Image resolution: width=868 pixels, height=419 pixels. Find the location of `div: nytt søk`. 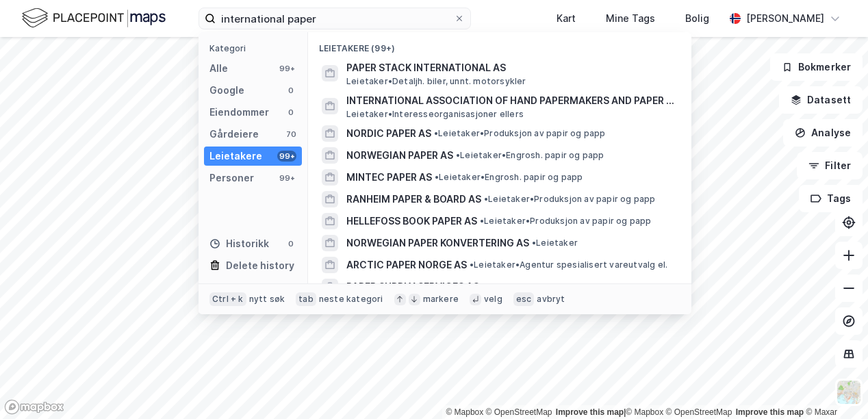

div: nytt søk is located at coordinates (267, 299).